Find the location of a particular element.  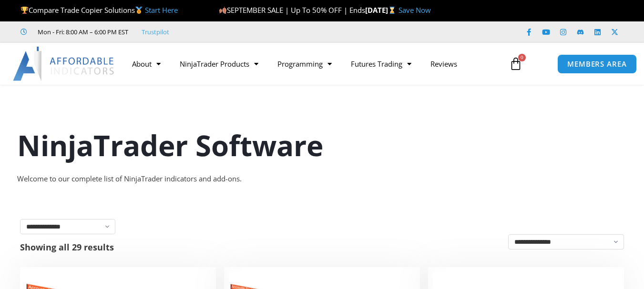

span: 0 is located at coordinates (522, 57).